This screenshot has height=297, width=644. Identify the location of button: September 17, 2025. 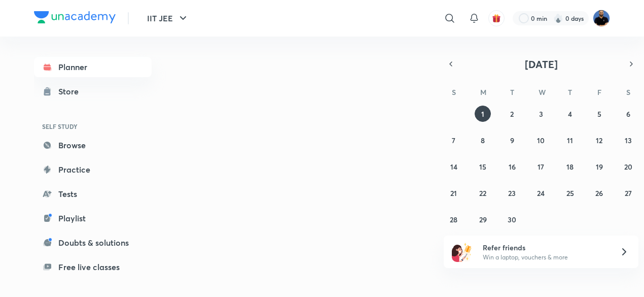
(541, 167).